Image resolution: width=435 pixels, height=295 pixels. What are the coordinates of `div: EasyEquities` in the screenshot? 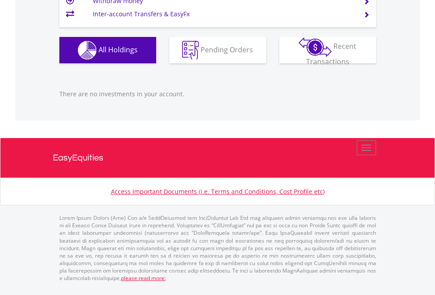 It's located at (218, 158).